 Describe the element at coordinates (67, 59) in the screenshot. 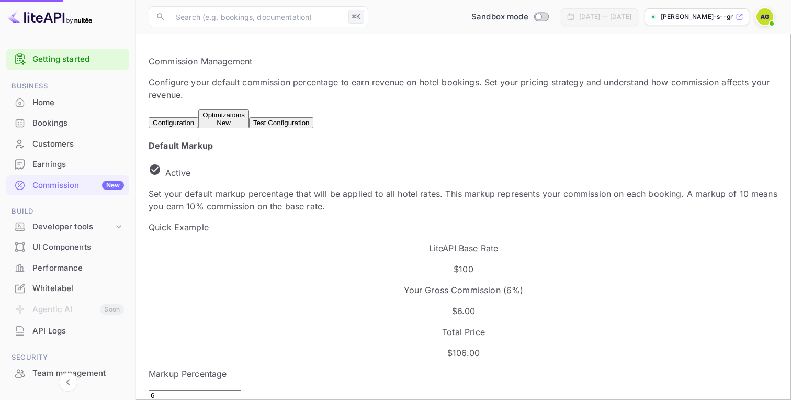

I see `div: Getting started` at that location.